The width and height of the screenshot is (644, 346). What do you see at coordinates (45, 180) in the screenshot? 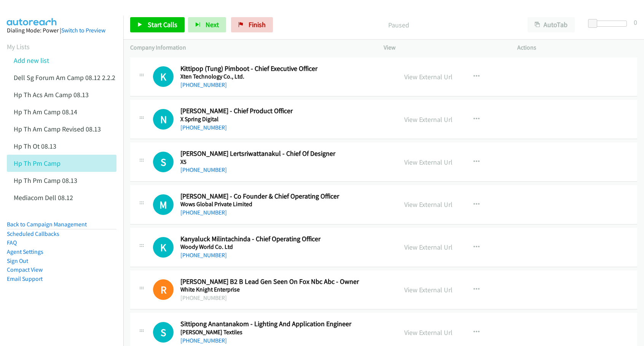
I see `a: Hp Th Pm Camp 08.13` at bounding box center [45, 180].